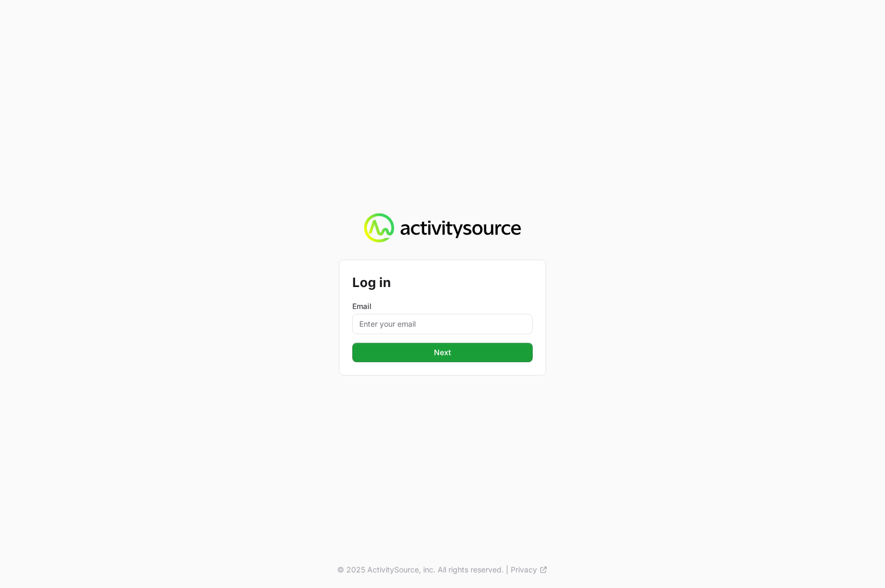  What do you see at coordinates (442, 353) in the screenshot?
I see `button: Next` at bounding box center [442, 353].